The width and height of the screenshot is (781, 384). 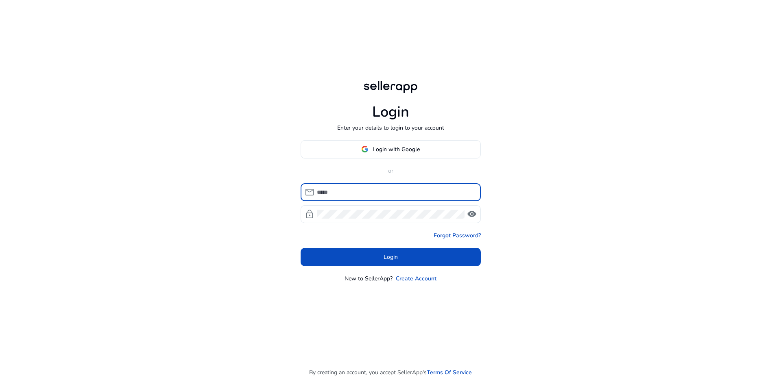 What do you see at coordinates (309, 192) in the screenshot?
I see `span: mail` at bounding box center [309, 192].